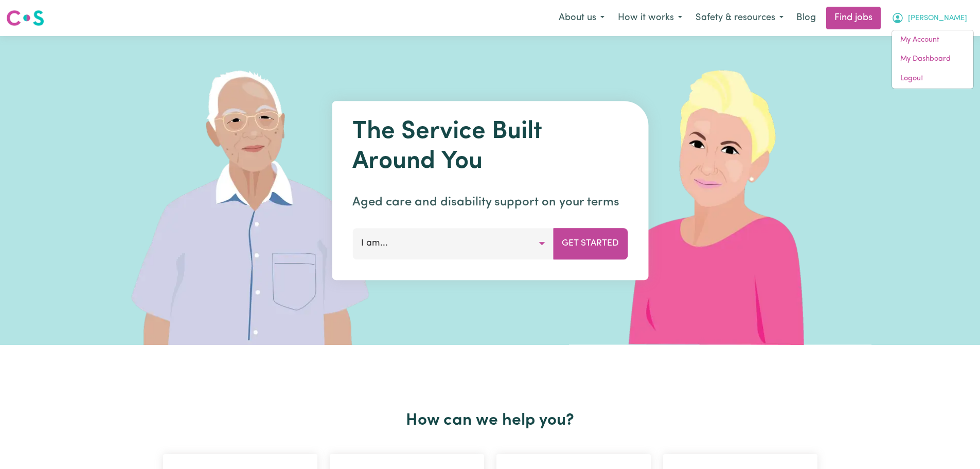 The width and height of the screenshot is (980, 469). What do you see at coordinates (933, 59) in the screenshot?
I see `a: My Dashboard` at bounding box center [933, 59].